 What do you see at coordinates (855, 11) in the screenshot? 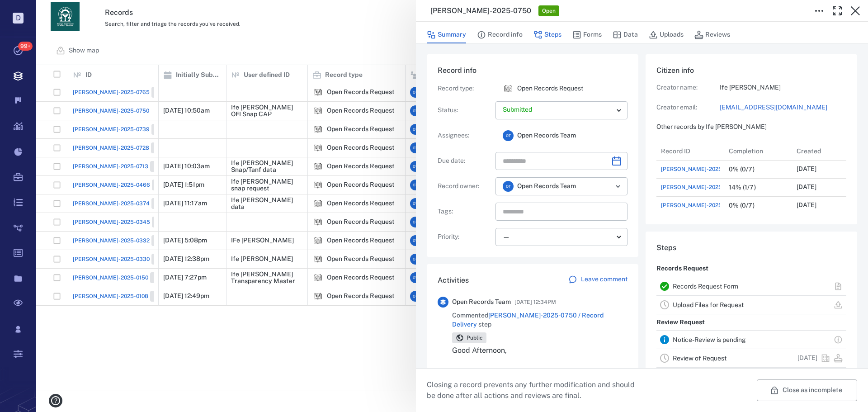
I see `button: Close` at bounding box center [855, 11].